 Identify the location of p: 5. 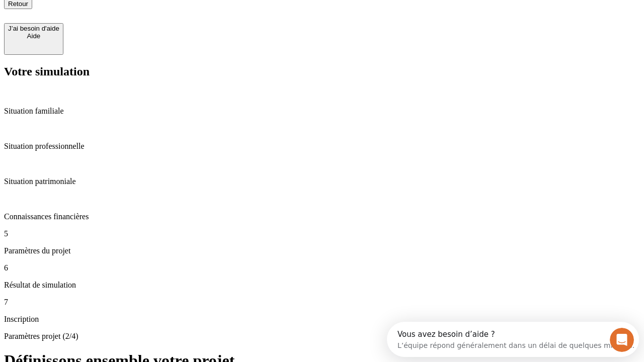
(322, 234).